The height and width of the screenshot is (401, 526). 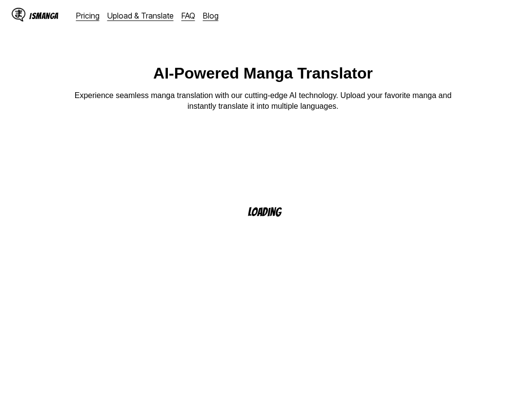 What do you see at coordinates (44, 16) in the screenshot?
I see `div: IsManga` at bounding box center [44, 16].